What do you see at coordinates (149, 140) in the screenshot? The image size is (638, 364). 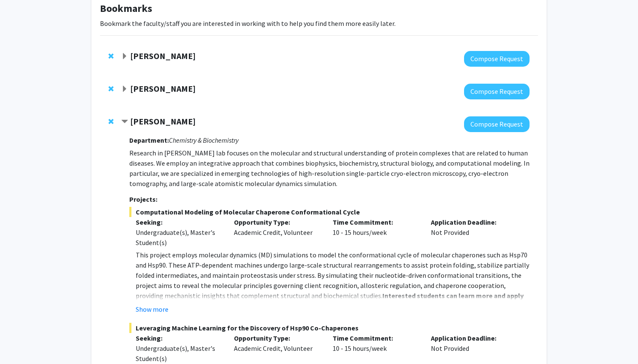 I see `strong: Department:` at bounding box center [149, 140].